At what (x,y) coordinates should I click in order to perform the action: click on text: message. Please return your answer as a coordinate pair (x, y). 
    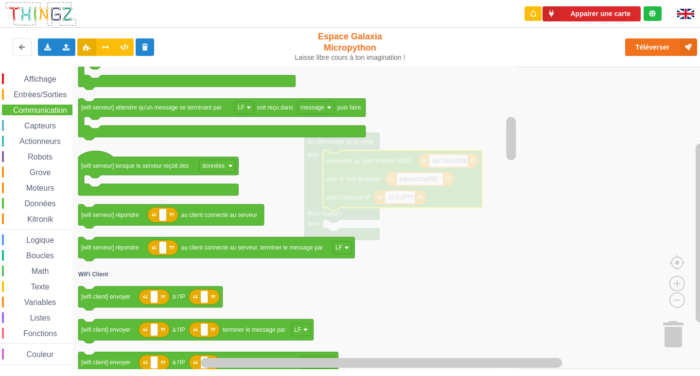
    Looking at the image, I should click on (312, 107).